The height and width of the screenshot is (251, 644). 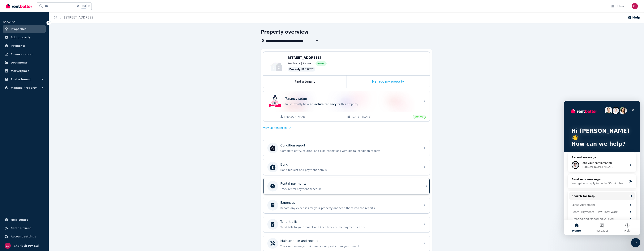 I want to click on a: Rental paymentsTrack rental payment schedule, so click(x=346, y=186).